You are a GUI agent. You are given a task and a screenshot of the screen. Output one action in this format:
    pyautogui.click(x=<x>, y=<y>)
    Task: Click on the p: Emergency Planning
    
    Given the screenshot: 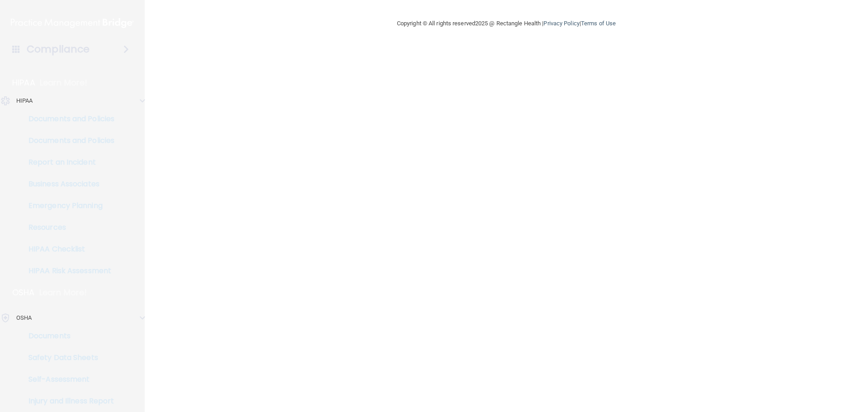 What is the action you would take?
    pyautogui.click(x=68, y=206)
    